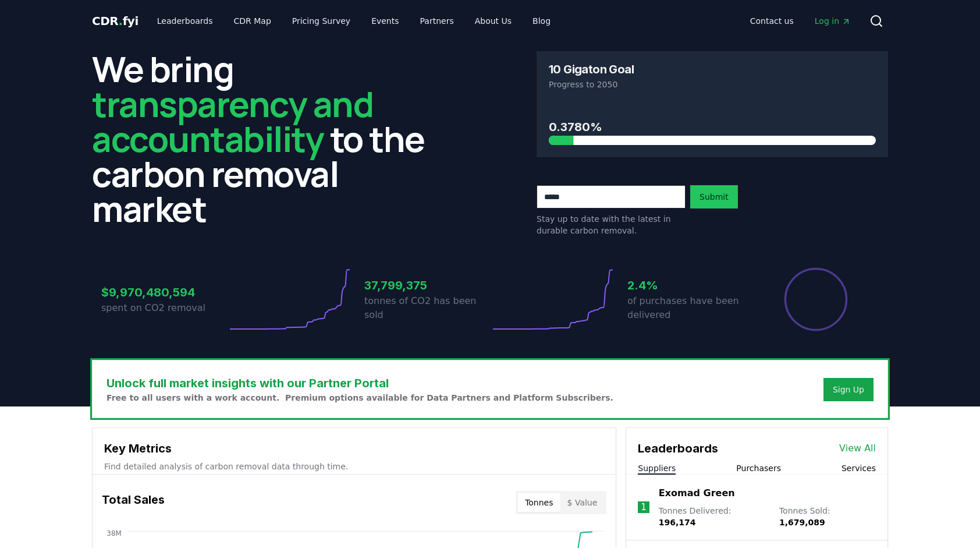  I want to click on p: of purchases have been delivered, so click(690, 308).